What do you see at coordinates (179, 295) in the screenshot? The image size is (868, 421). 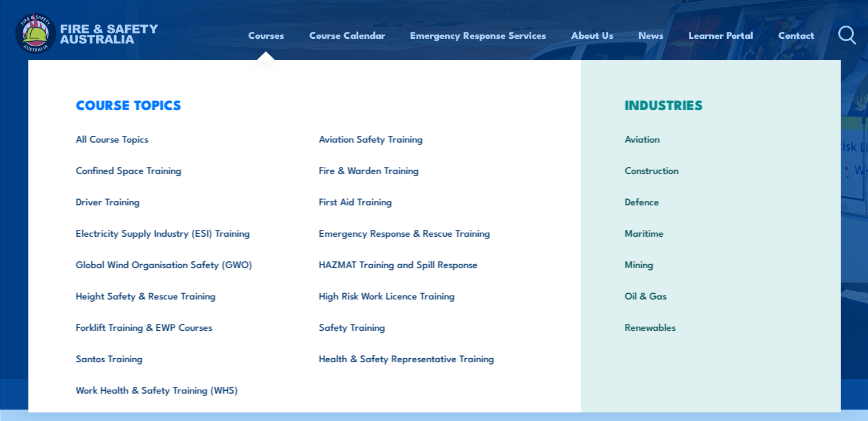 I see `a: Height Safety & Rescue Training` at bounding box center [179, 295].